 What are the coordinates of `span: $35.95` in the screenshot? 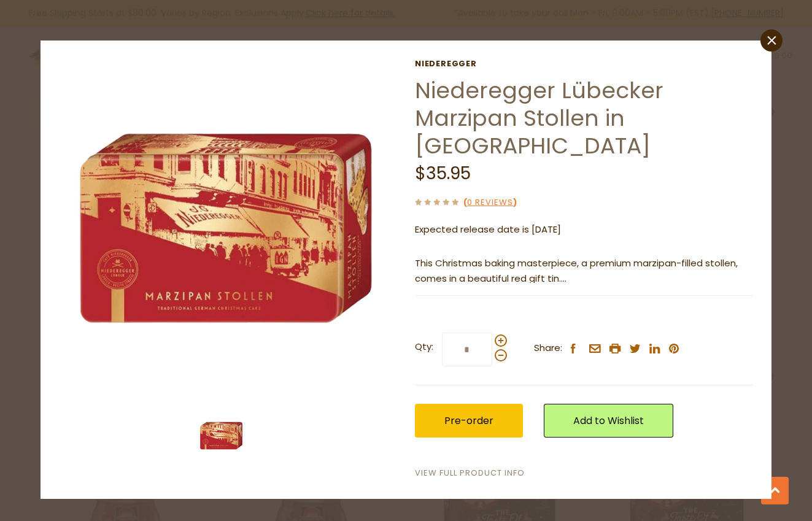 It's located at (442, 173).